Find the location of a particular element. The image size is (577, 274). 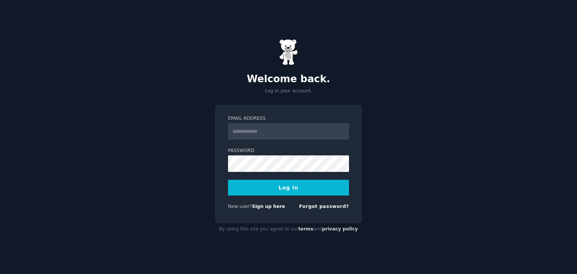

label: Email Address is located at coordinates (289, 119).